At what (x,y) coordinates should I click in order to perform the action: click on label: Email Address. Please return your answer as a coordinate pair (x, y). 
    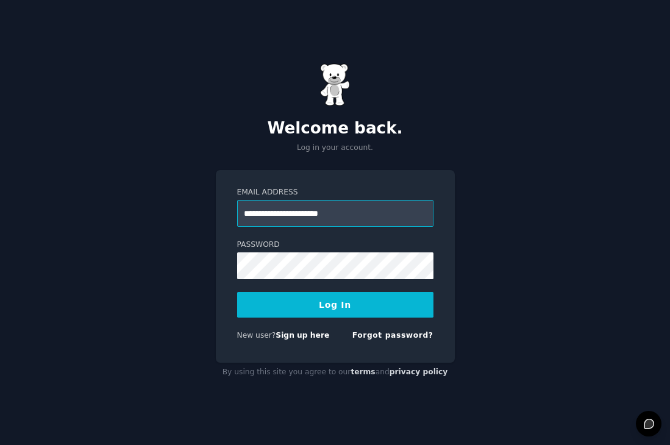
    Looking at the image, I should click on (336, 193).